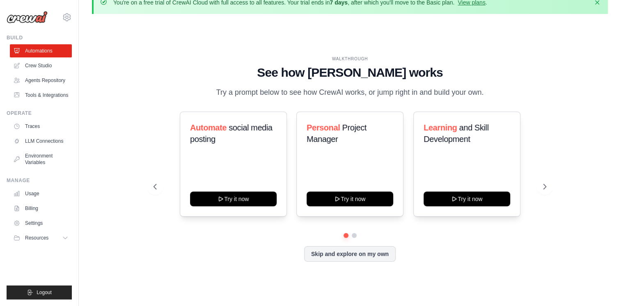 This screenshot has width=621, height=306. What do you see at coordinates (323, 128) in the screenshot?
I see `span: Personal` at bounding box center [323, 128].